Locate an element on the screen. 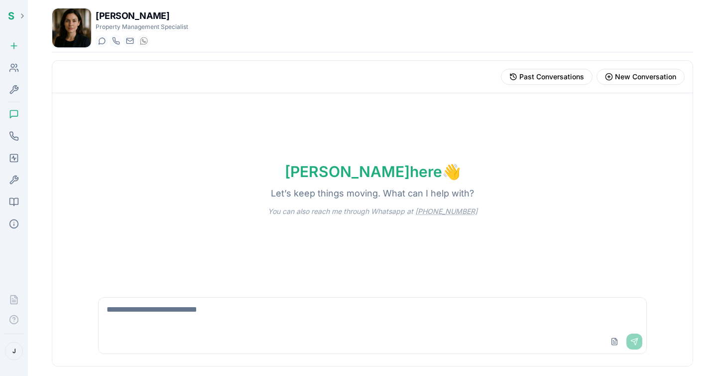  p: Property Management Specialist is located at coordinates (142, 27).